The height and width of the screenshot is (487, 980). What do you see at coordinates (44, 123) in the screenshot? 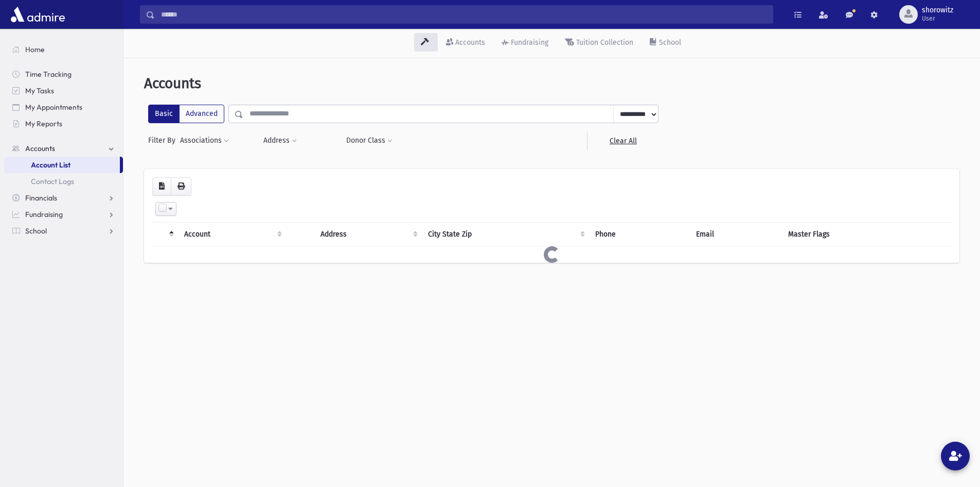
I see `span: My Reports` at bounding box center [44, 123].